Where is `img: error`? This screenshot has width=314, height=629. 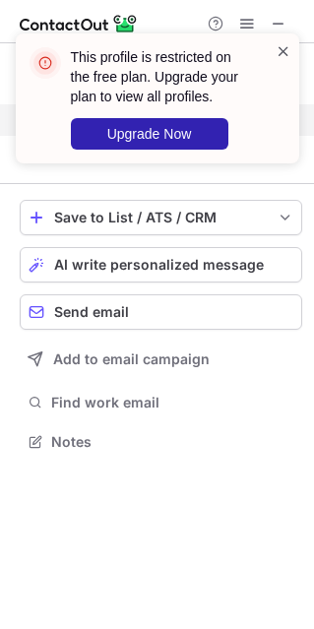 img: error is located at coordinates (45, 63).